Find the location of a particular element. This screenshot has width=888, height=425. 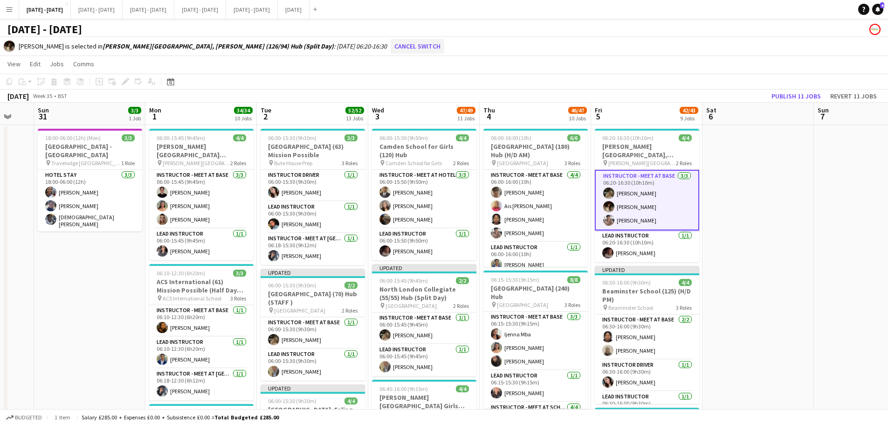

span: 5 is located at coordinates (597, 116).